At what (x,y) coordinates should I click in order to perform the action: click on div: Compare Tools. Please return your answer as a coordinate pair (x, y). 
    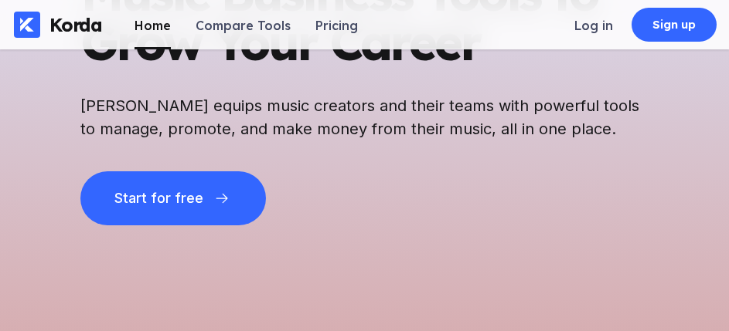
    Looking at the image, I should click on (243, 25).